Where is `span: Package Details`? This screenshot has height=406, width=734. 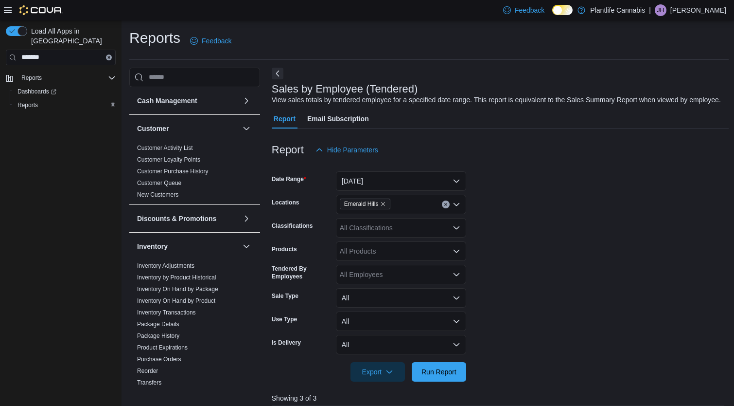
span: Package Details is located at coordinates (158, 324).